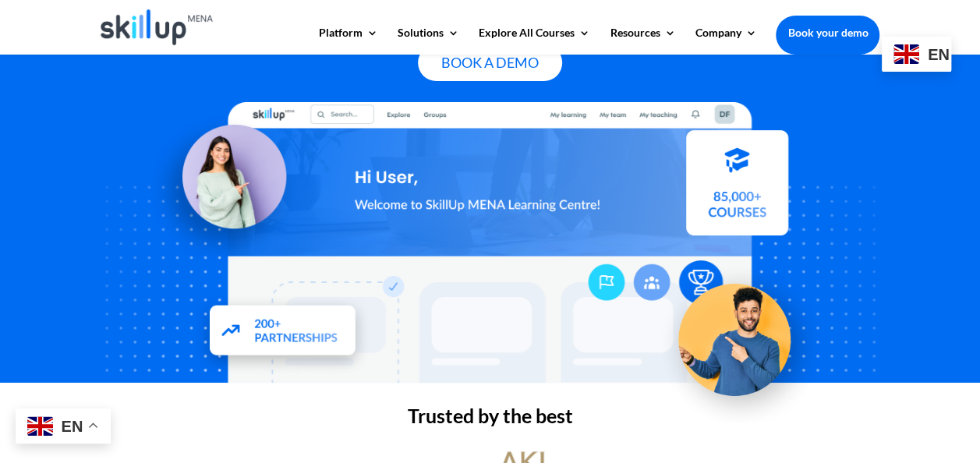 Image resolution: width=980 pixels, height=463 pixels. Describe the element at coordinates (849, 379) in the screenshot. I see `div: Chat Widget` at that location.